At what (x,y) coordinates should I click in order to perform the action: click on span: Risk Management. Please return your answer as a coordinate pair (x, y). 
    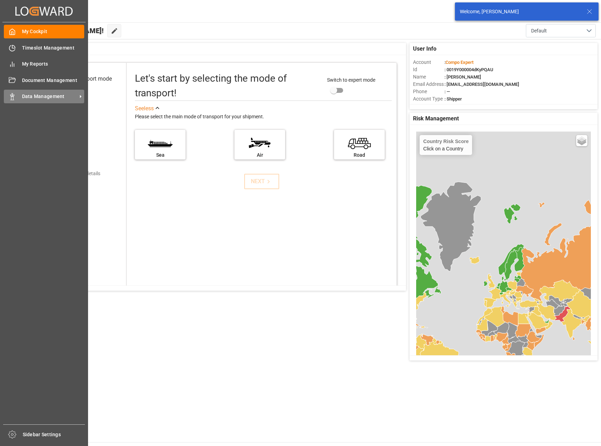
    Looking at the image, I should click on (435, 119).